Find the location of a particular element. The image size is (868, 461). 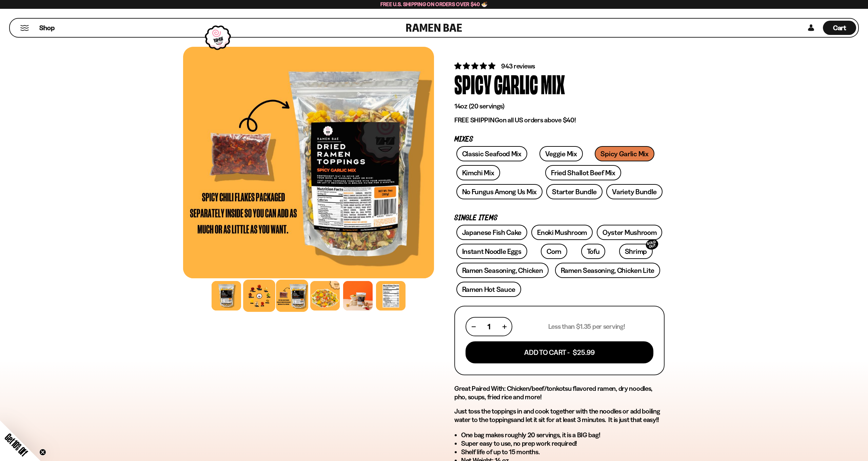

p: Just and let it sit for at least 3 minutes. It is just that easy!! is located at coordinates (559, 416).